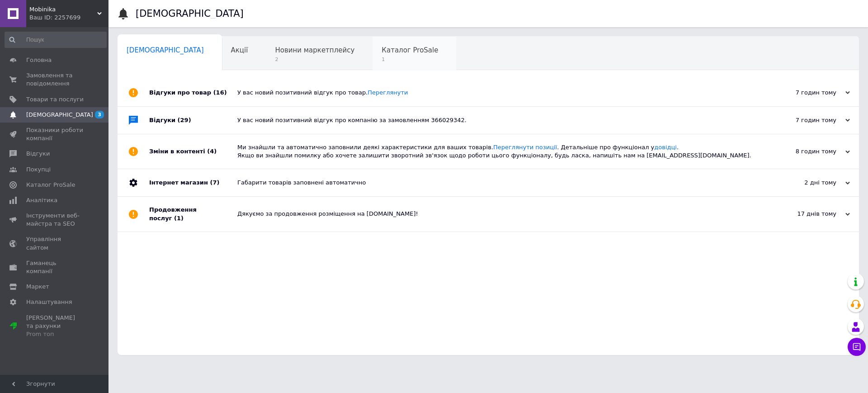 The height and width of the screenshot is (393, 868). I want to click on span: Товари та послуги, so click(55, 99).